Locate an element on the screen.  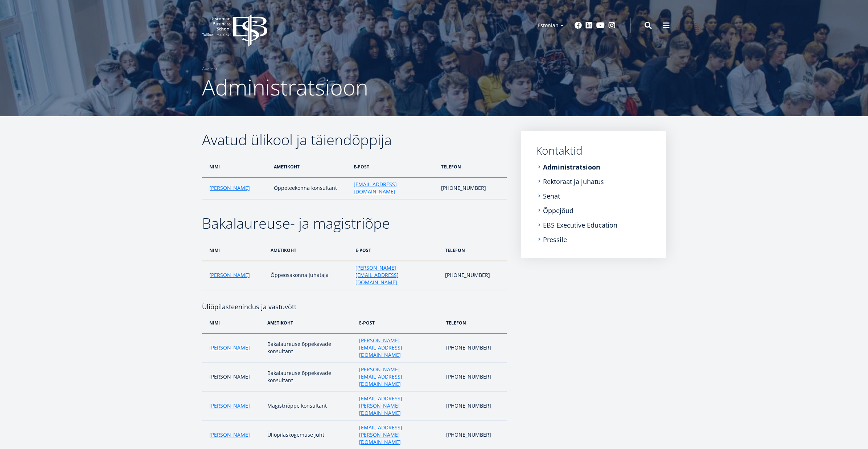
a: Youtube is located at coordinates (600, 25).